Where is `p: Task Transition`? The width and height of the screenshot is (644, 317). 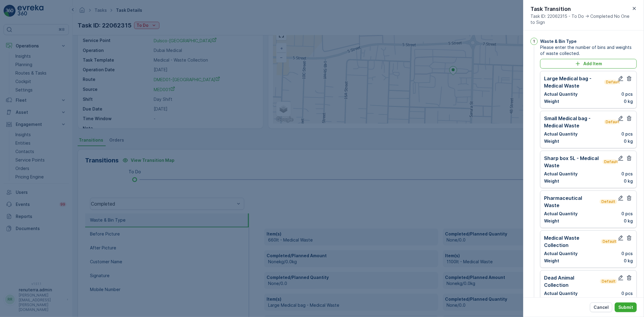
p: Task Transition is located at coordinates (581, 9).